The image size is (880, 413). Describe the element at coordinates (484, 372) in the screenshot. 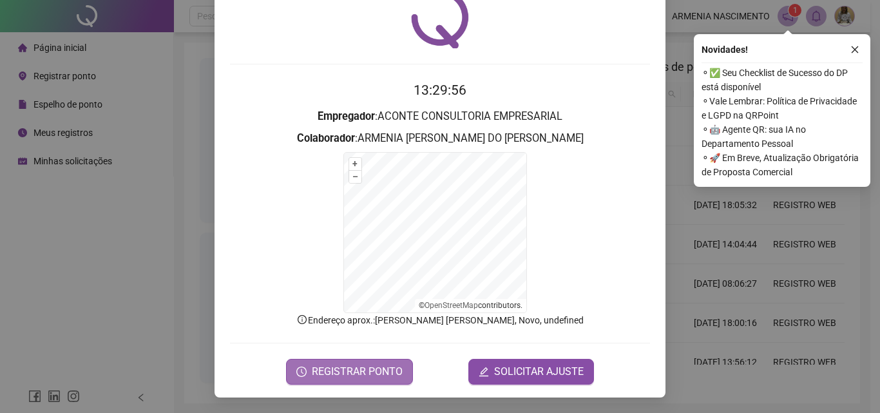

I see `span: edit` at that location.